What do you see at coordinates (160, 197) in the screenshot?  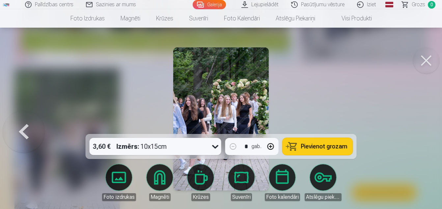 I see `div: Magnēti` at bounding box center [160, 197].